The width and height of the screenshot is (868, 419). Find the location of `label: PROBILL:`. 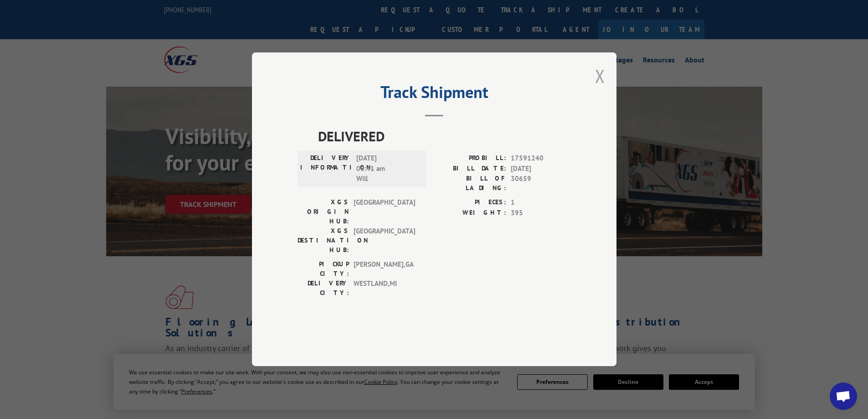

label: PROBILL: is located at coordinates (471, 158).